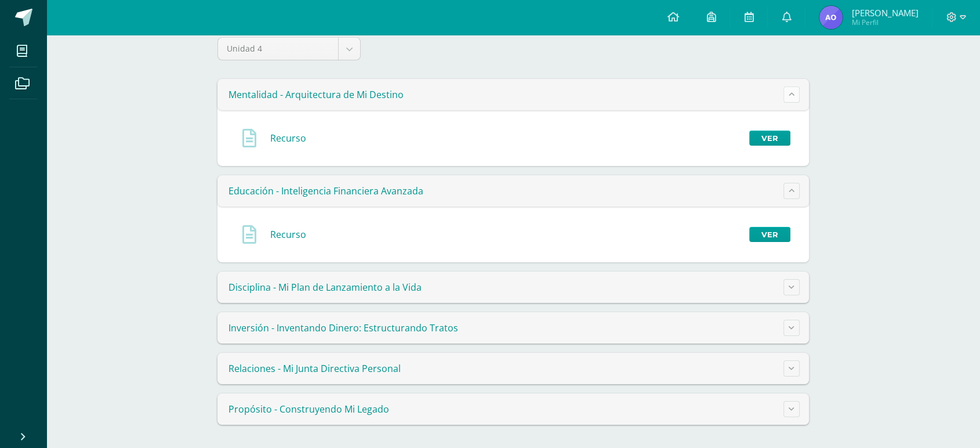 The image size is (980, 448). Describe the element at coordinates (343, 327) in the screenshot. I see `span: Inversión - Inventando Dinero: Estructurando Tratos` at that location.